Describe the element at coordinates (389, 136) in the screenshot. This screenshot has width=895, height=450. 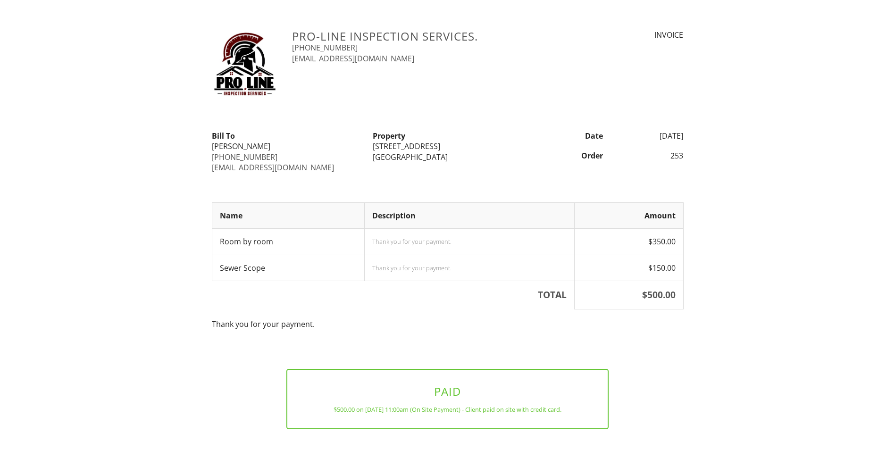
I see `strong: Property` at that location.